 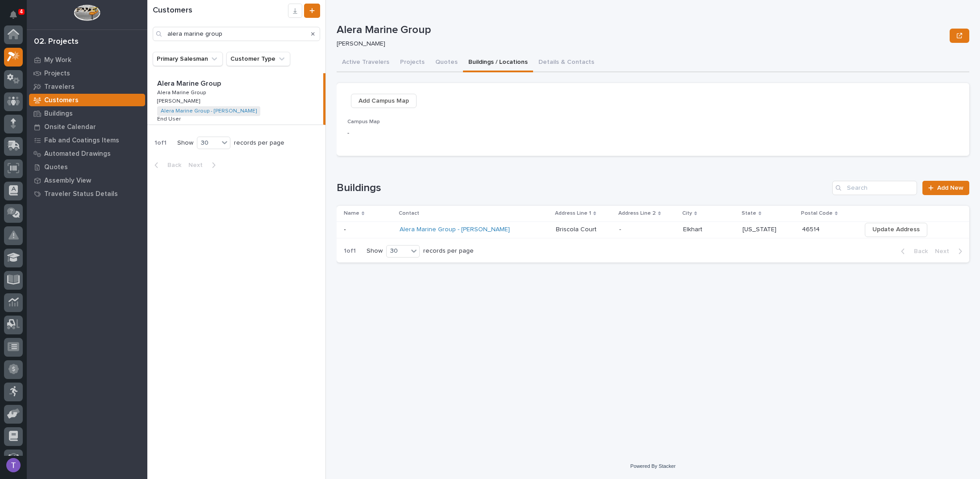 I want to click on a: Automated Drawings, so click(x=87, y=154).